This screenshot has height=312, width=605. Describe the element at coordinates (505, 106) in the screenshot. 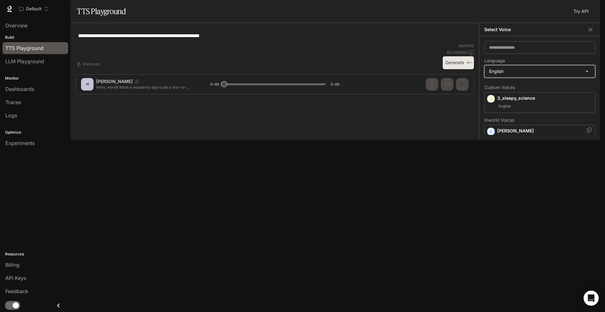

I see `span: English` at that location.